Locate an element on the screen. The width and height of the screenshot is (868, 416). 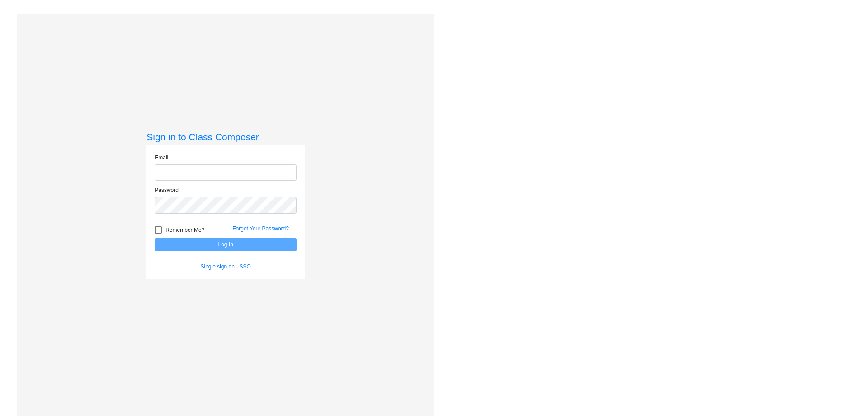
span: Remember Me? is located at coordinates (185, 230).